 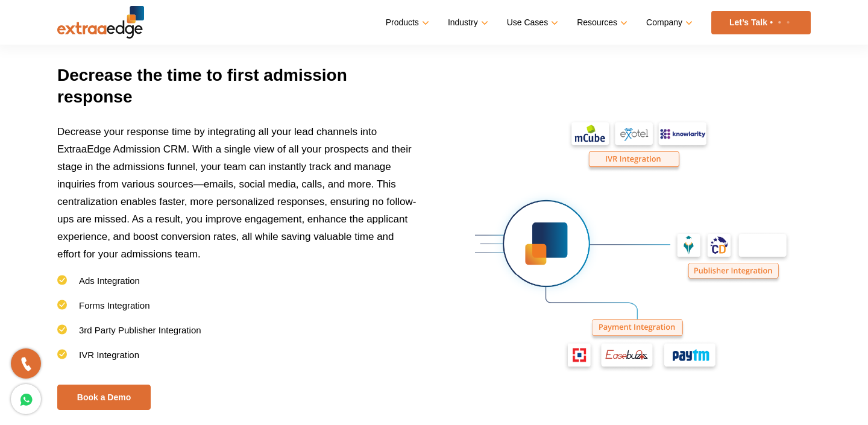 I want to click on a: Use Cases, so click(x=532, y=22).